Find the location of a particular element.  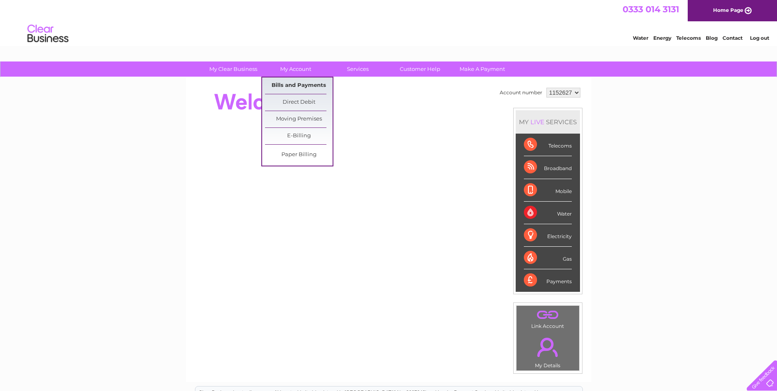

span: 0333 014 3131 is located at coordinates (651, 9).